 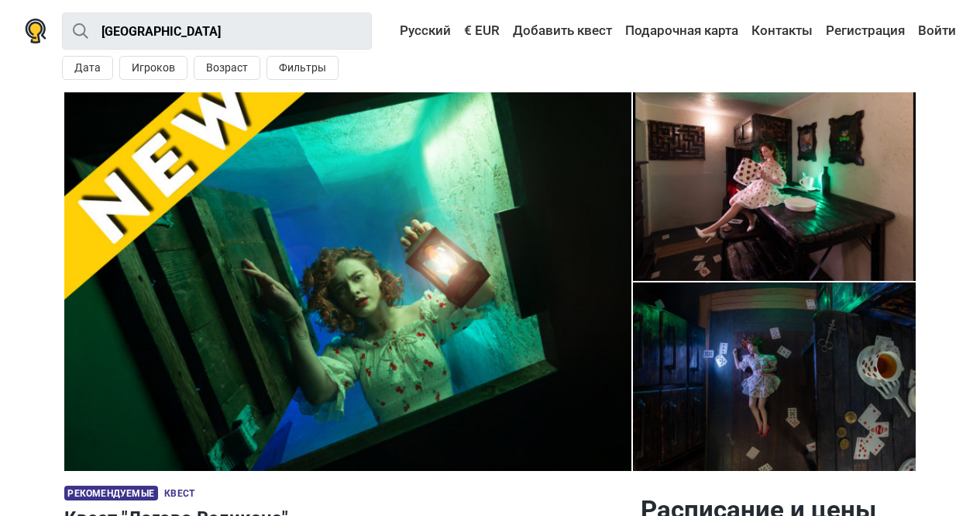 I want to click on a: Добавить квест, so click(x=563, y=31).